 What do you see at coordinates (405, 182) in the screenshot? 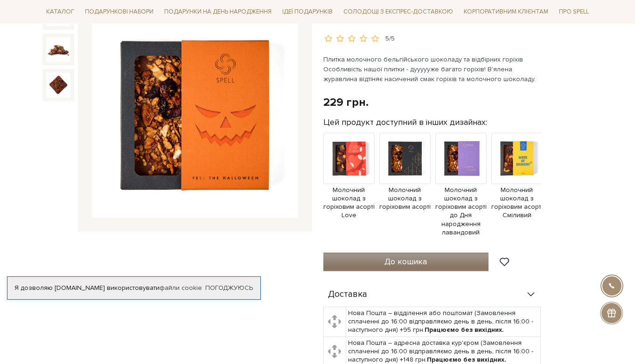
I see `a: Молочний шоколад з горіховим асорті` at bounding box center [405, 182].